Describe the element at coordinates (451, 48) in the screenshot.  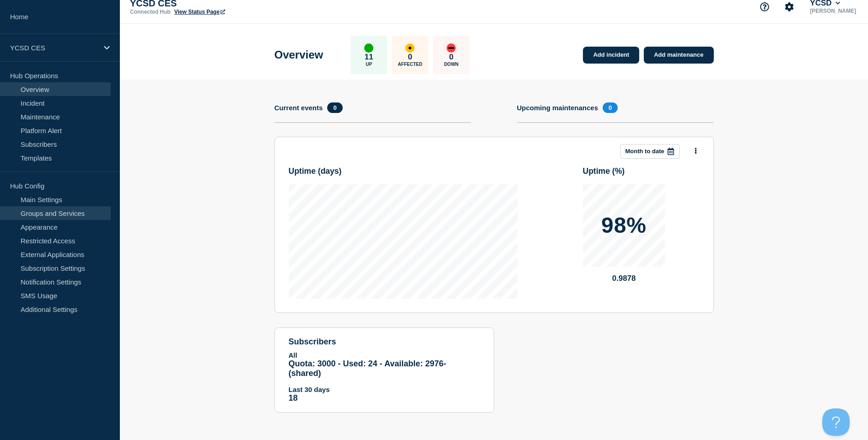
I see `div: down` at that location.